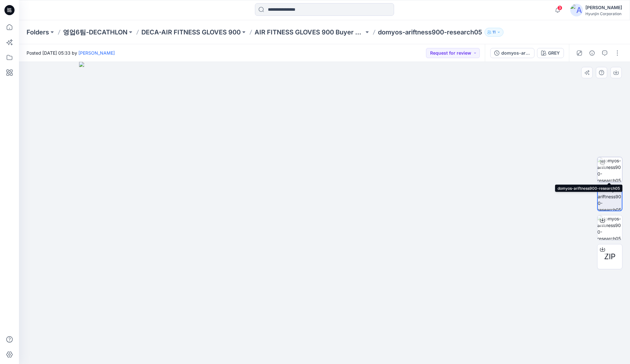  Describe the element at coordinates (609, 228) in the screenshot. I see `img: domyos-ariftness900-research05-Animation` at that location.